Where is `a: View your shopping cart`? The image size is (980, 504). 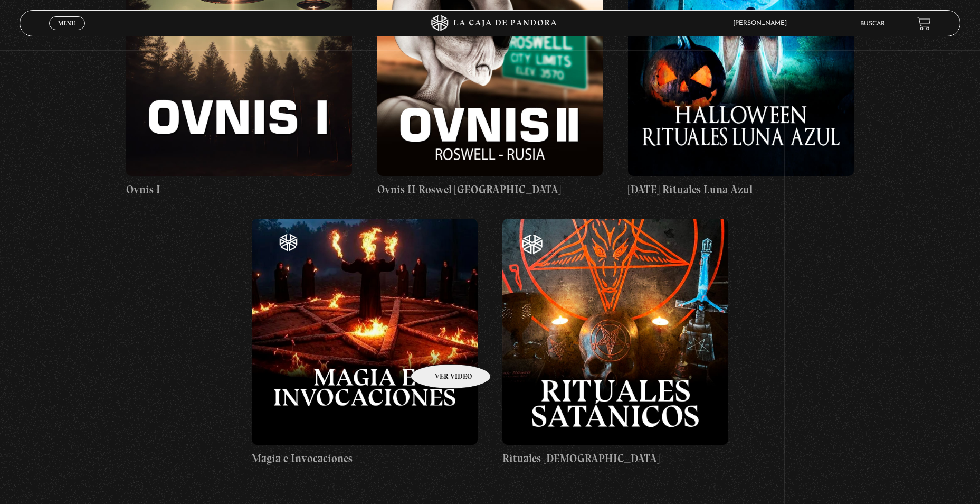 a: View your shopping cart is located at coordinates (924, 23).